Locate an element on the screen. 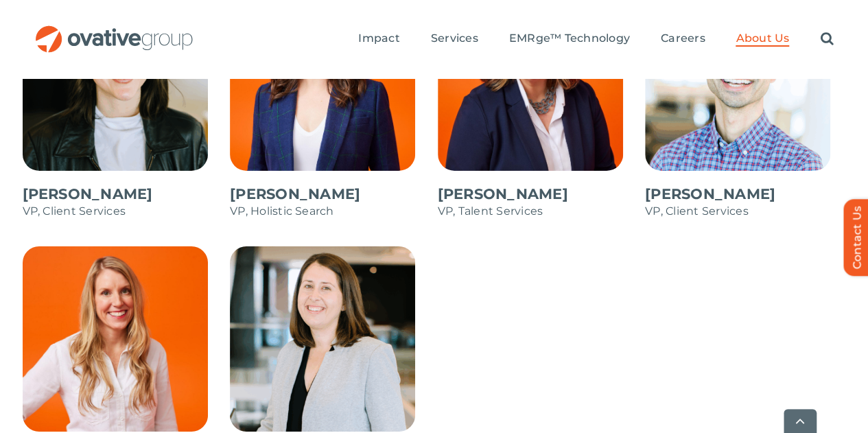 This screenshot has height=433, width=868. a: About Us is located at coordinates (763, 39).